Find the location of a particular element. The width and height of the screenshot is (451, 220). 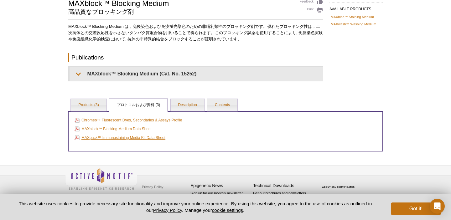

a: Contents is located at coordinates (222, 105).